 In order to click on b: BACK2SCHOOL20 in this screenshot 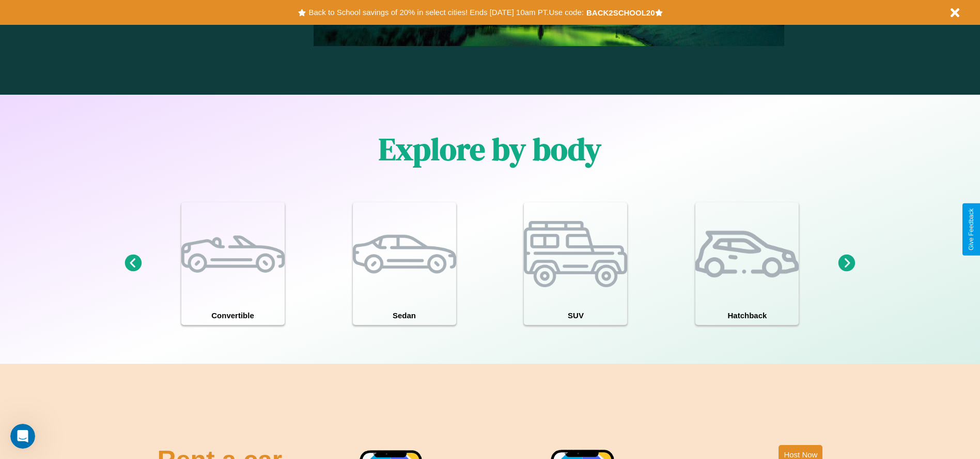, I will do `click(621, 12)`.